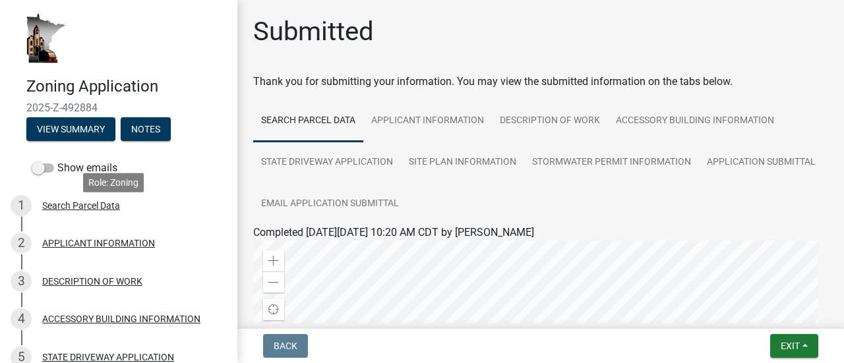 The width and height of the screenshot is (844, 363). What do you see at coordinates (794, 346) in the screenshot?
I see `button: Exit` at bounding box center [794, 346].